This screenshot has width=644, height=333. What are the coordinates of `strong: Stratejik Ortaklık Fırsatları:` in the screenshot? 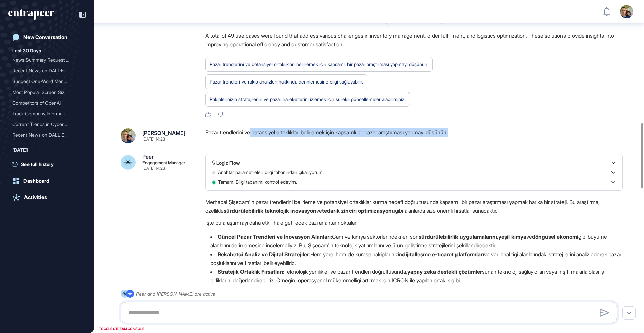 It's located at (251, 272).